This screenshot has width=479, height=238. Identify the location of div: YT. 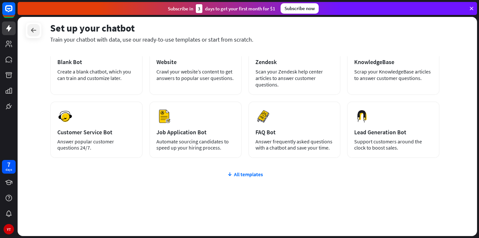
(9, 230).